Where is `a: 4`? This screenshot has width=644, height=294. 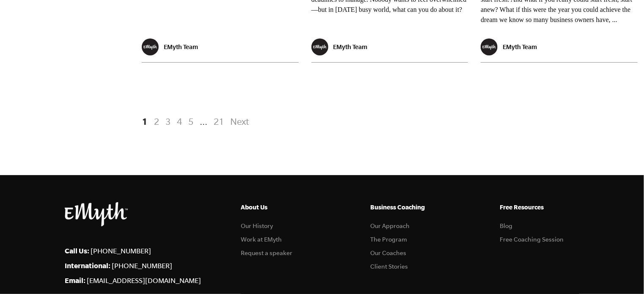
a: 4 is located at coordinates (180, 121).